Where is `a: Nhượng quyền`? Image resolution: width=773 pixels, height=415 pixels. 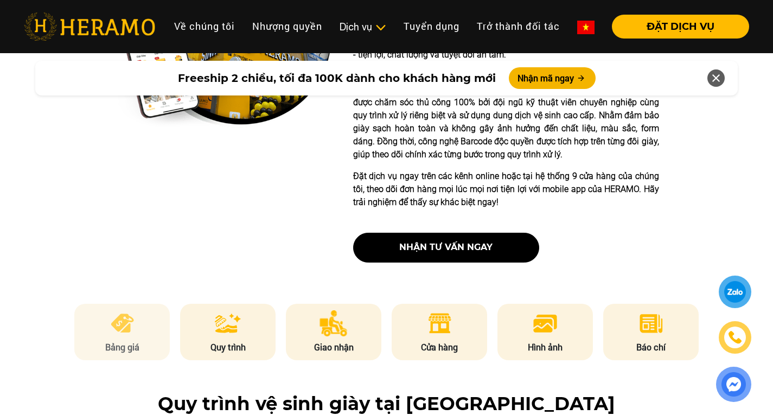 a: Nhượng quyền is located at coordinates (287, 26).